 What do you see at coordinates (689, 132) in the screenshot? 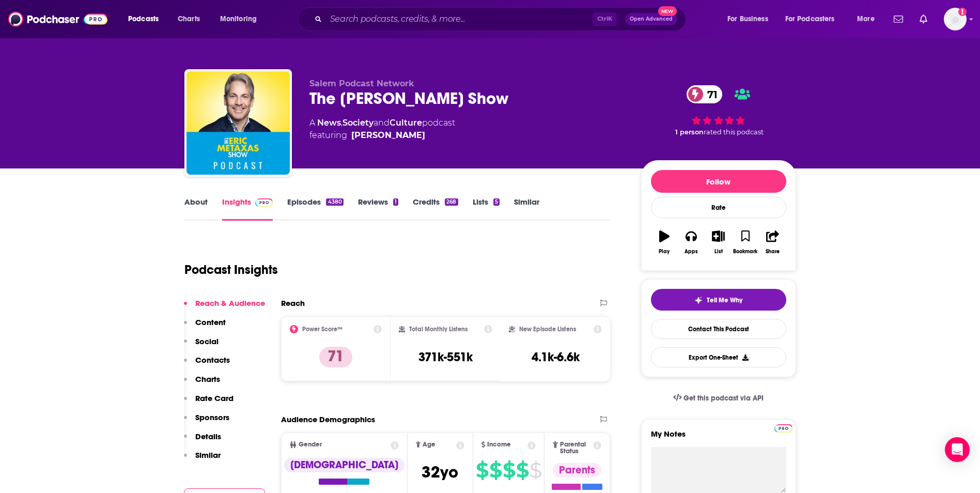
I see `span: 1 person` at bounding box center [689, 132].